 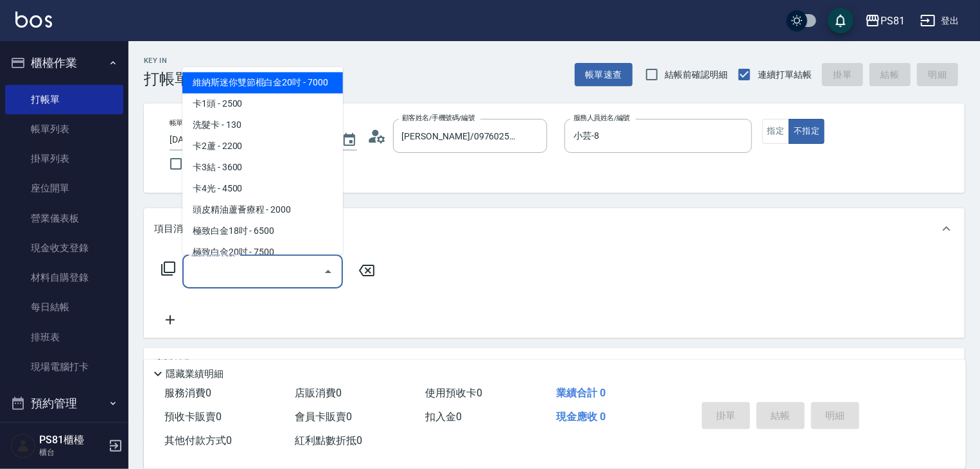 I want to click on div: PS81, so click(x=893, y=21).